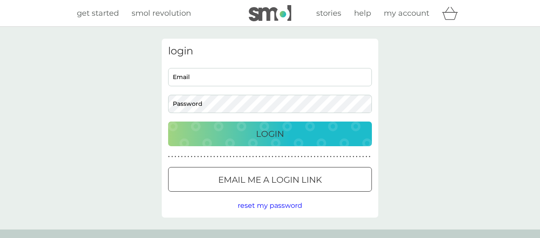 The width and height of the screenshot is (540, 238). I want to click on span: get started, so click(98, 13).